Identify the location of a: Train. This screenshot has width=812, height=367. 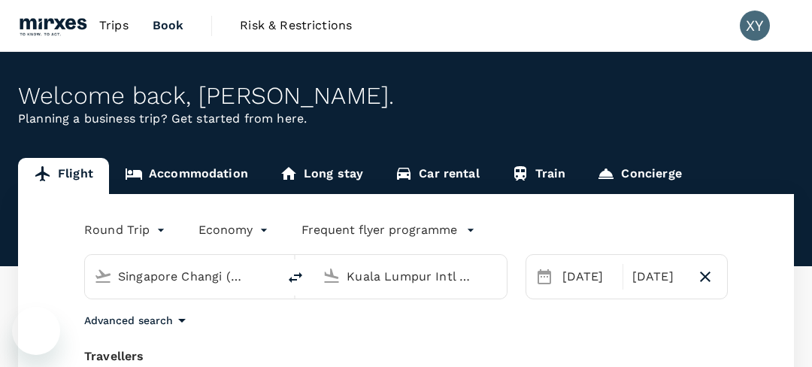
(538, 176).